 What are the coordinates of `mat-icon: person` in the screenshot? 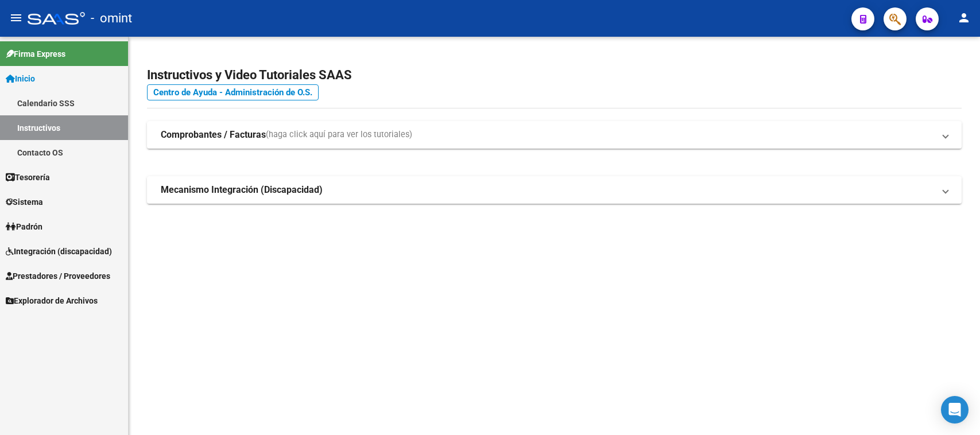 It's located at (964, 18).